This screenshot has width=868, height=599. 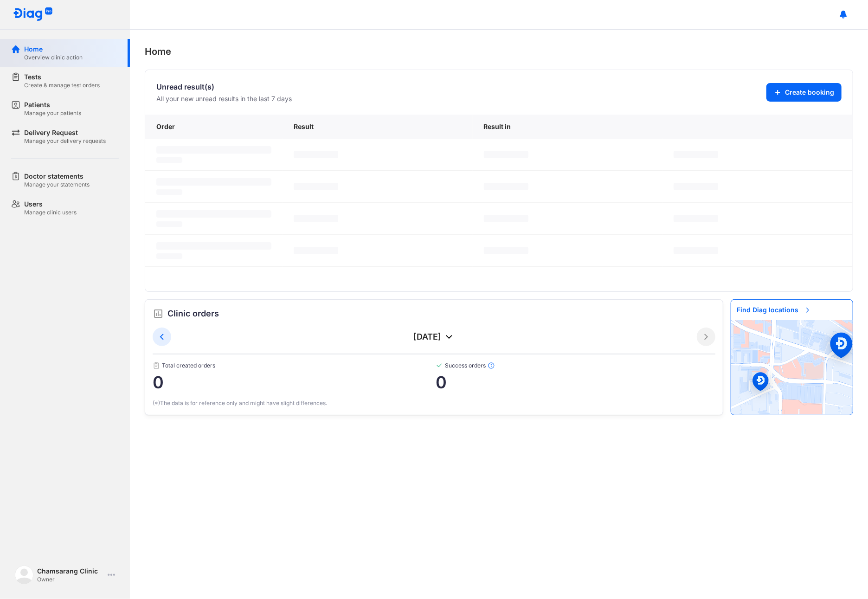 I want to click on div: Users, so click(x=50, y=204).